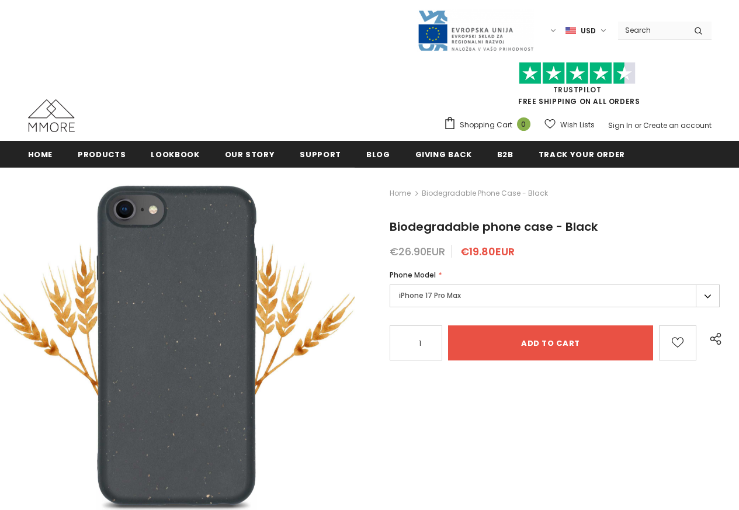  I want to click on a: Sign In, so click(621, 125).